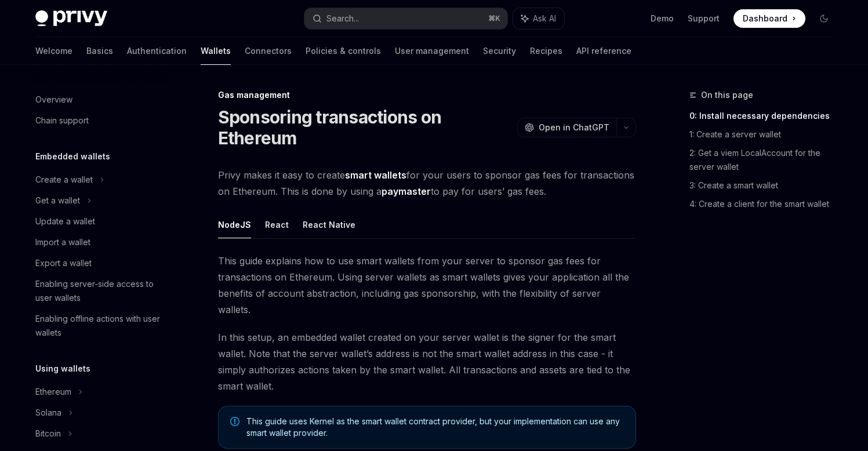 The image size is (868, 451). What do you see at coordinates (727, 95) in the screenshot?
I see `span: On this page` at bounding box center [727, 95].